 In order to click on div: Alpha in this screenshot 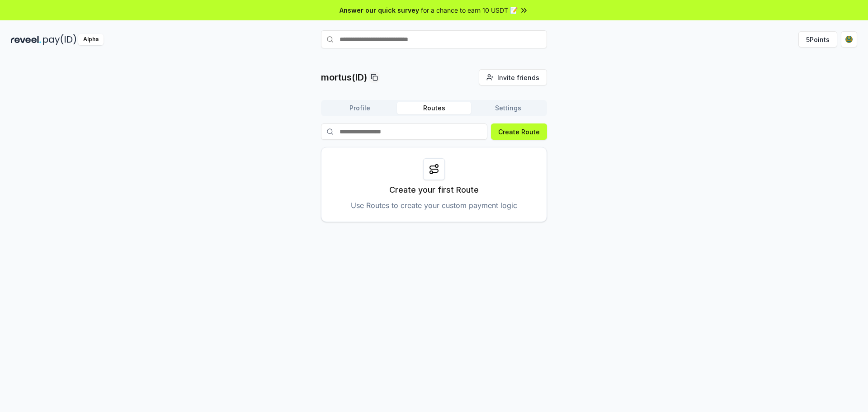, I will do `click(91, 39)`.